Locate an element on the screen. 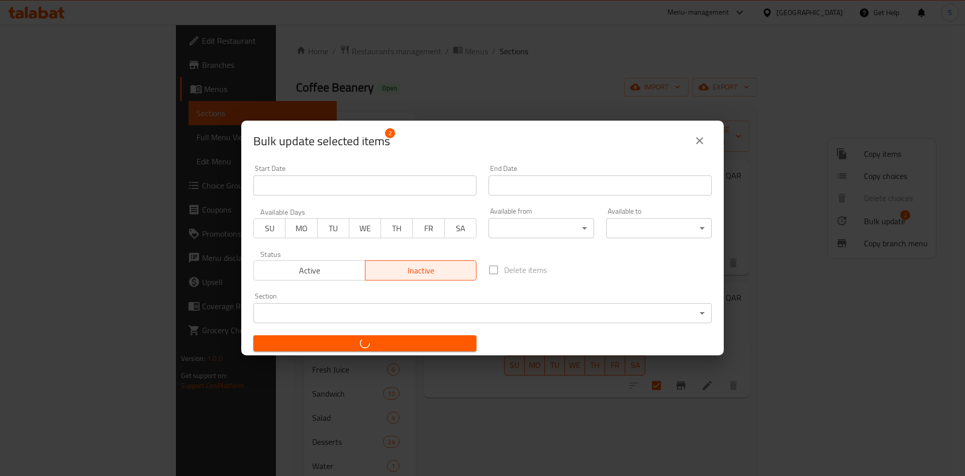  span: TU is located at coordinates (333, 228).